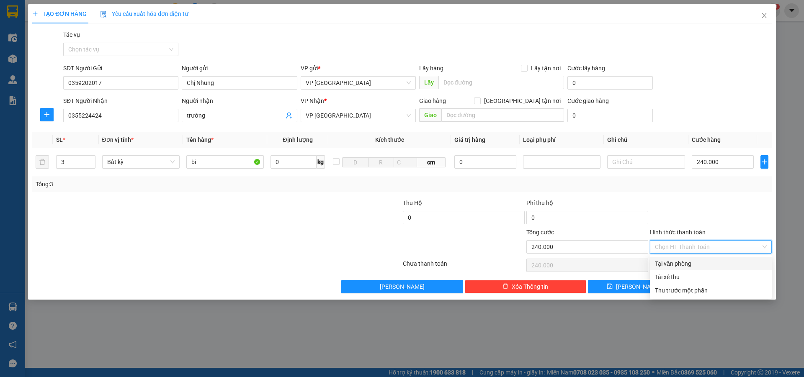 The height and width of the screenshot is (377, 804). I want to click on label: Hình thức thanh toán, so click(678, 233).